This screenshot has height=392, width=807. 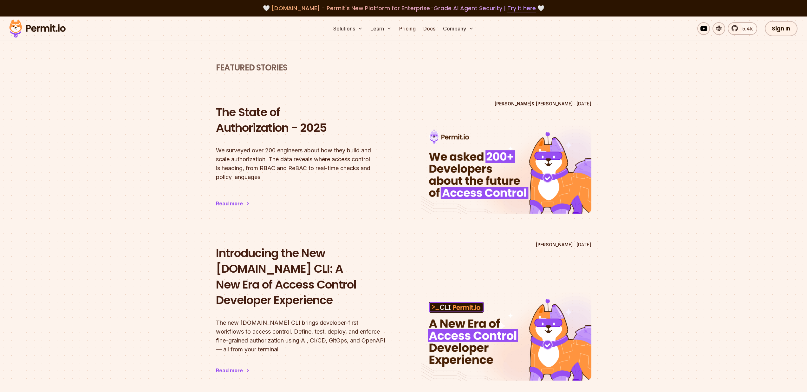 I want to click on span: 5.4k, so click(x=746, y=29).